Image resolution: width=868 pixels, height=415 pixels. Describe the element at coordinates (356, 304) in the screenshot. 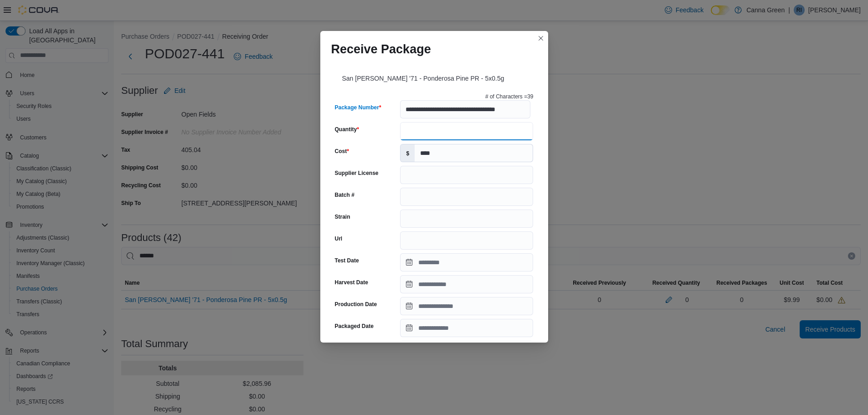

I see `label: Production Date` at that location.